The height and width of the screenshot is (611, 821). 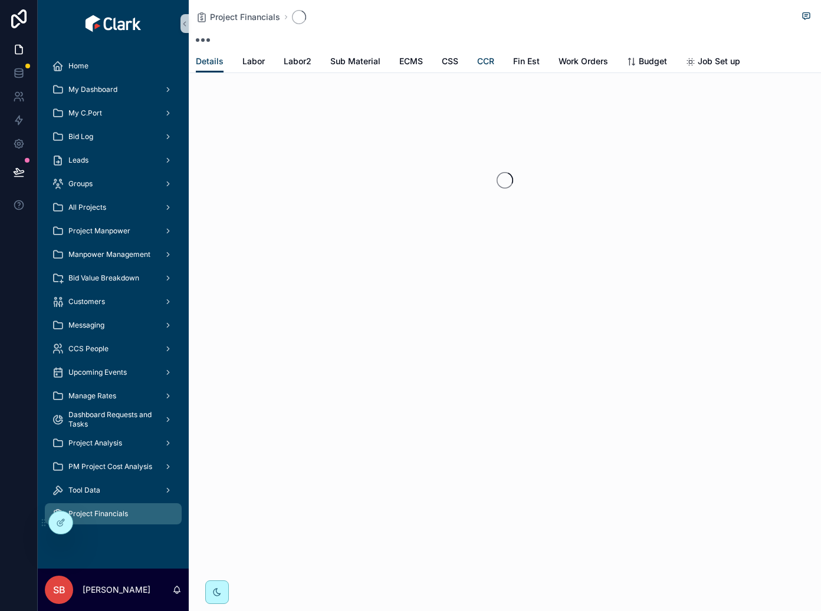 I want to click on span: Work Orders, so click(x=583, y=61).